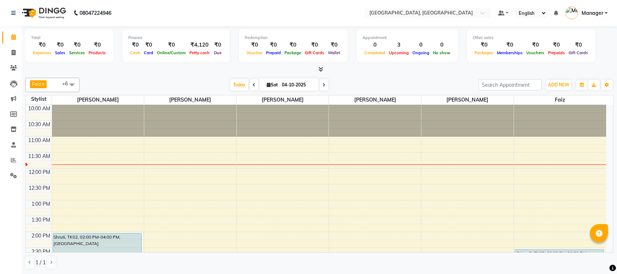 This screenshot has height=274, width=617. I want to click on div: Finance, so click(176, 38).